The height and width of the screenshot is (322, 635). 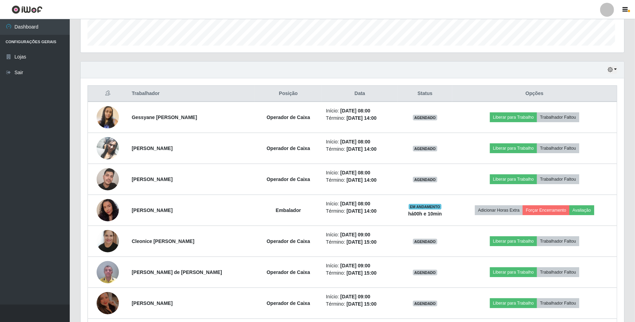 I want to click on img: 1745616854456.jpeg, so click(x=108, y=303).